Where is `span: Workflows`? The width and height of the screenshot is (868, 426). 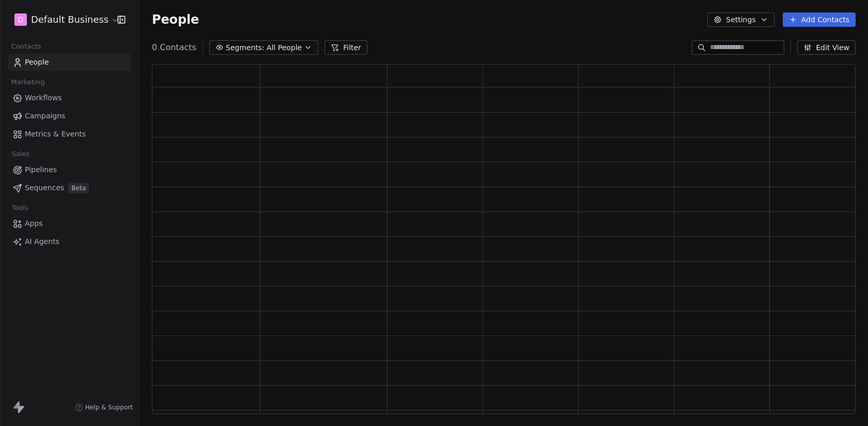 span: Workflows is located at coordinates (43, 98).